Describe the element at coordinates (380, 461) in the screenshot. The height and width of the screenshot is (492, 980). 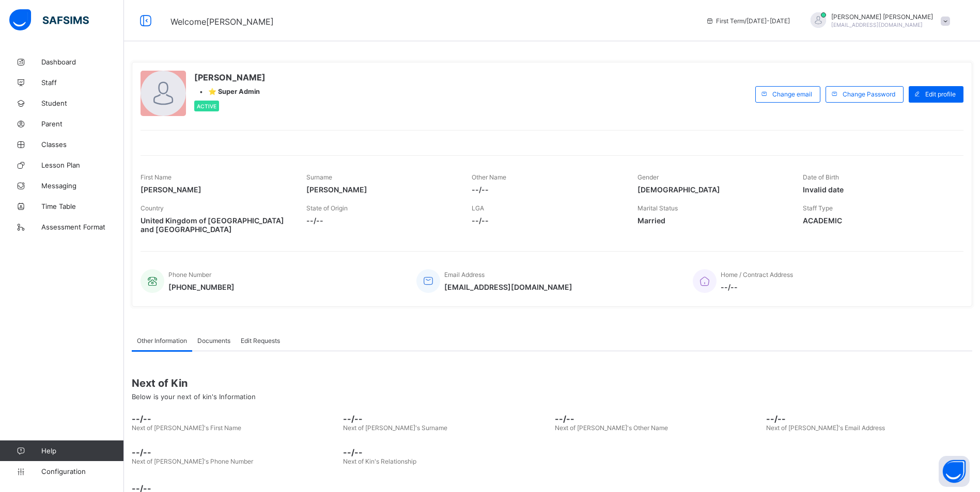
I see `span: Next of Kin's Relationship` at that location.